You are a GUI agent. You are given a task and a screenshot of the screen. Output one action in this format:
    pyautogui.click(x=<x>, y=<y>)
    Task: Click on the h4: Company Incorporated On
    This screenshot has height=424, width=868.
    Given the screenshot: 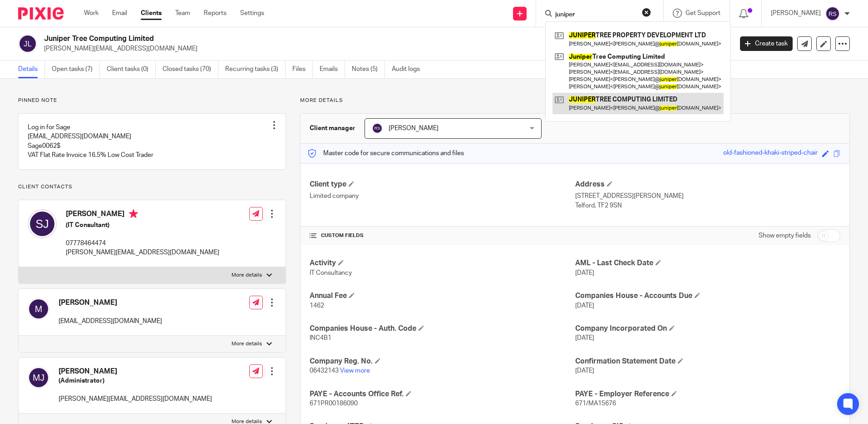 What is the action you would take?
    pyautogui.click(x=708, y=329)
    